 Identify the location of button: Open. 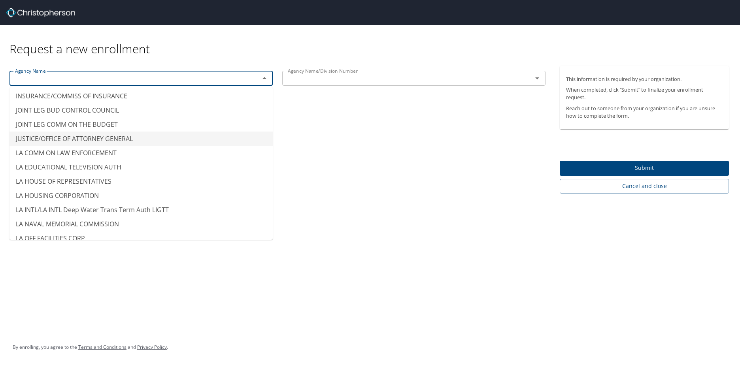
(537, 78).